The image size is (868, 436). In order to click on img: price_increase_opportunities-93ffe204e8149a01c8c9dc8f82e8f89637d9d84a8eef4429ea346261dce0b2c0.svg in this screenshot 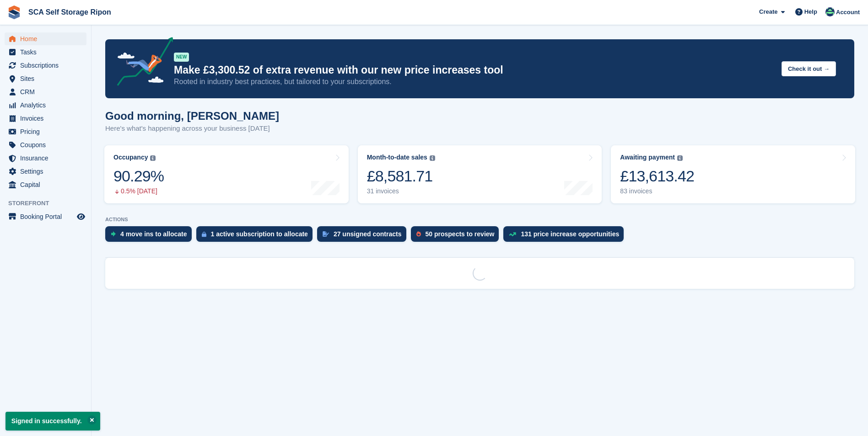, I will do `click(513, 234)`.